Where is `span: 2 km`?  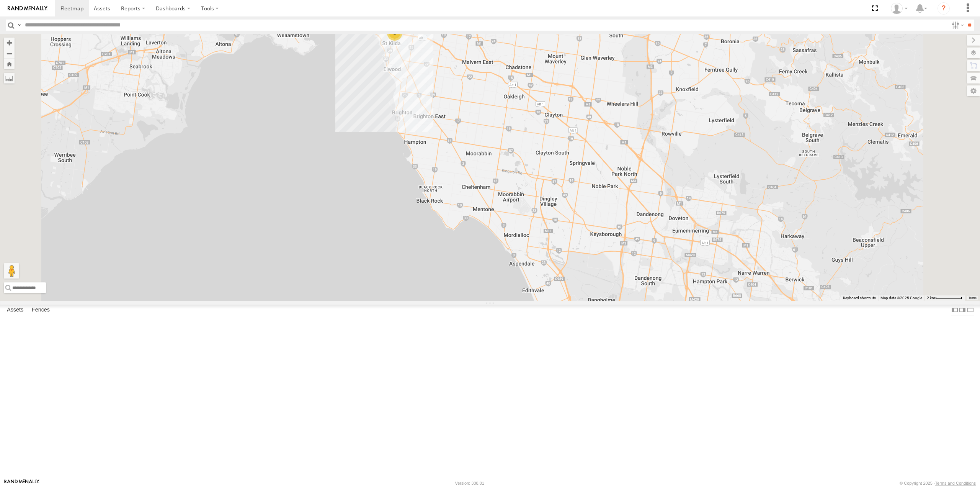
span: 2 km is located at coordinates (931, 297).